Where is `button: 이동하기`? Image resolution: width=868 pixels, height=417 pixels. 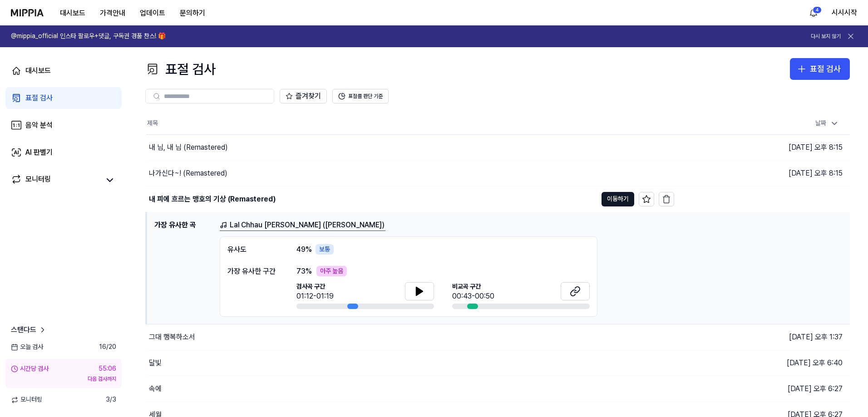 button: 이동하기 is located at coordinates (617, 199).